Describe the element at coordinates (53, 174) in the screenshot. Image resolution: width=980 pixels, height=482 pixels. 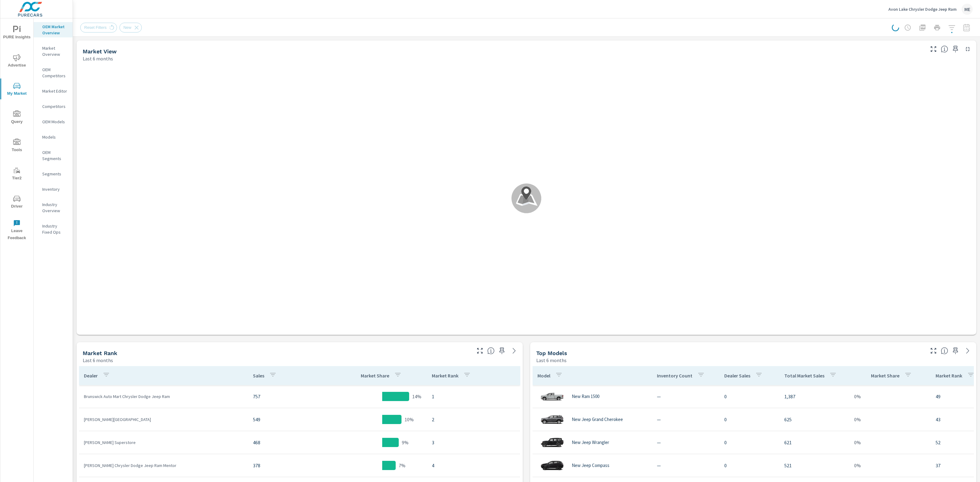
I see `div: Segments` at that location.